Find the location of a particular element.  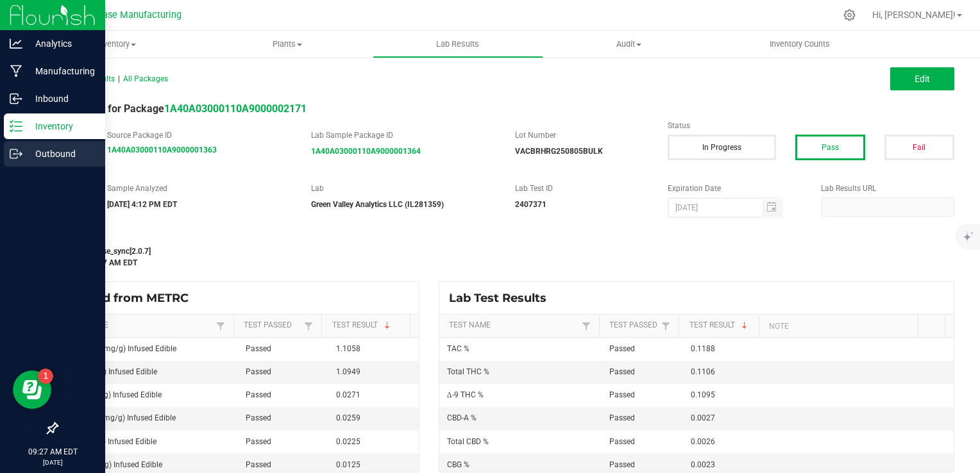

label: Status is located at coordinates (811, 125).